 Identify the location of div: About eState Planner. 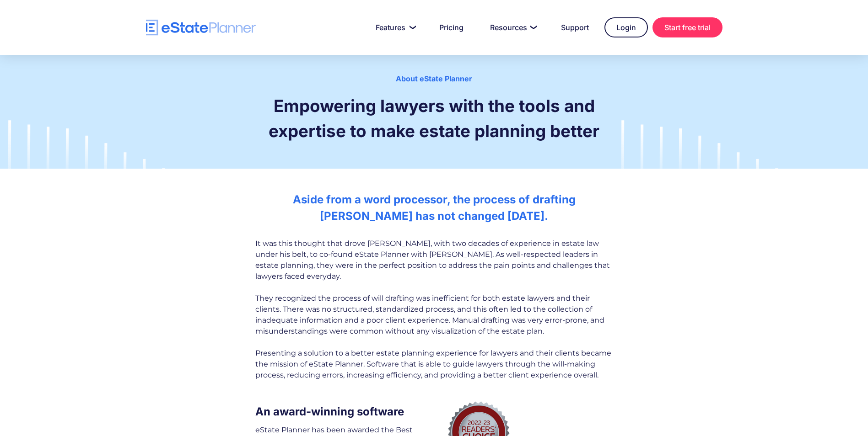
(434, 79).